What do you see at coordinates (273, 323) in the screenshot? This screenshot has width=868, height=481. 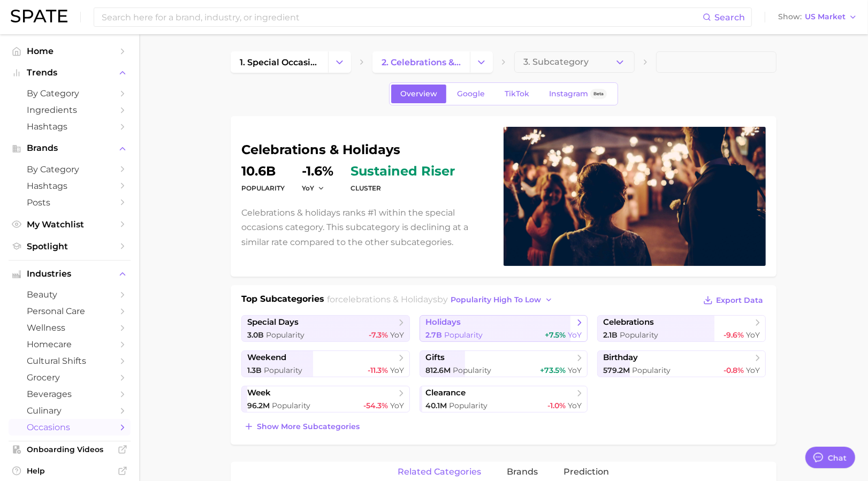 I see `span: special days` at bounding box center [273, 323].